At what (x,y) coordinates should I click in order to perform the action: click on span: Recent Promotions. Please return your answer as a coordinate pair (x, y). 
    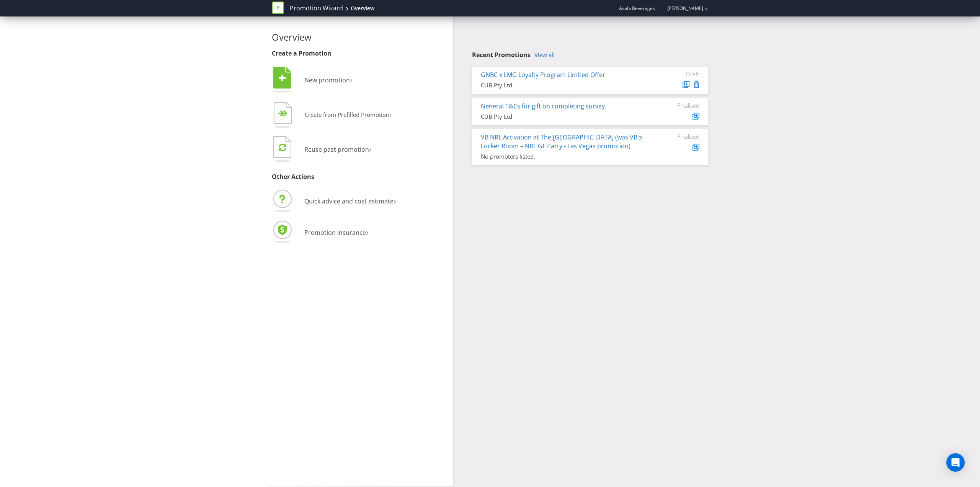
    Looking at the image, I should click on (501, 54).